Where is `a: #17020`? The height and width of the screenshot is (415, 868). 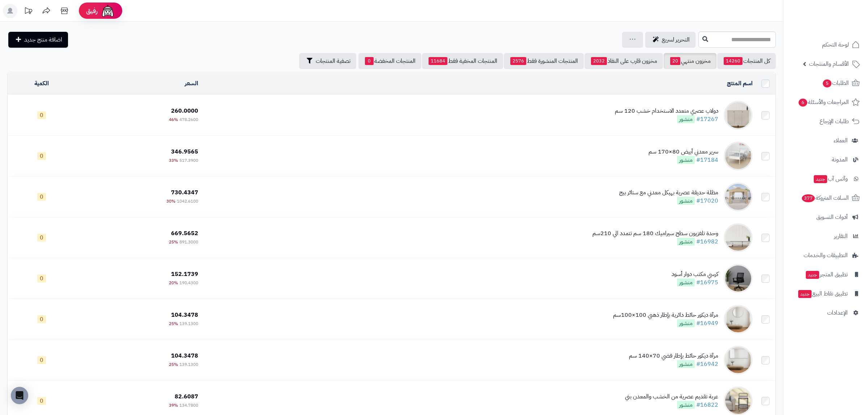 a: #17020 is located at coordinates (707, 201).